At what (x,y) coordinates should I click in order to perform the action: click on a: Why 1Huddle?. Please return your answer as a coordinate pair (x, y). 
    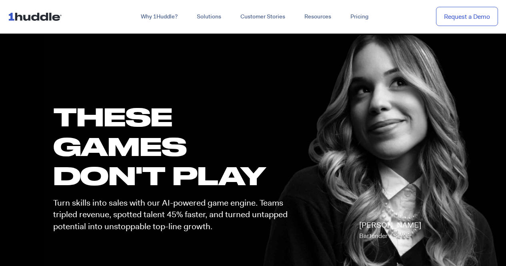
    Looking at the image, I should click on (159, 17).